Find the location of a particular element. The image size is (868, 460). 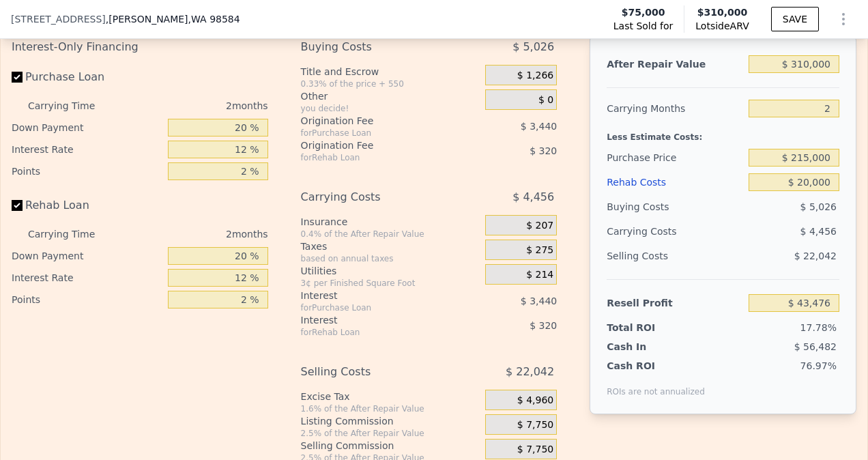

span: $ 4,960 is located at coordinates (535, 401).